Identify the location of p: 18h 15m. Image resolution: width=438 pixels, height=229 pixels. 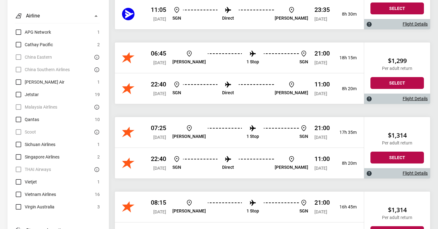
(345, 58).